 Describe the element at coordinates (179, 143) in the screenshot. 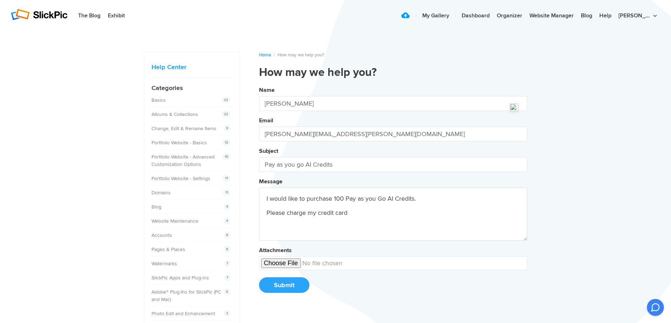

I see `a: Portfolio Website - Basics` at that location.